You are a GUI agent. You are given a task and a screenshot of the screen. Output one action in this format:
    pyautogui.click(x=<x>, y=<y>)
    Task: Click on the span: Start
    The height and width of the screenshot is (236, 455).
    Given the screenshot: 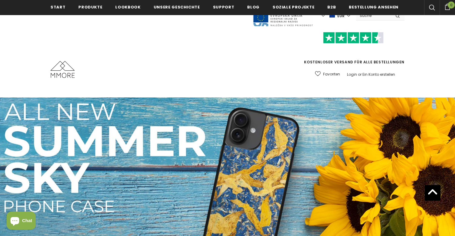 What is the action you would take?
    pyautogui.click(x=58, y=7)
    